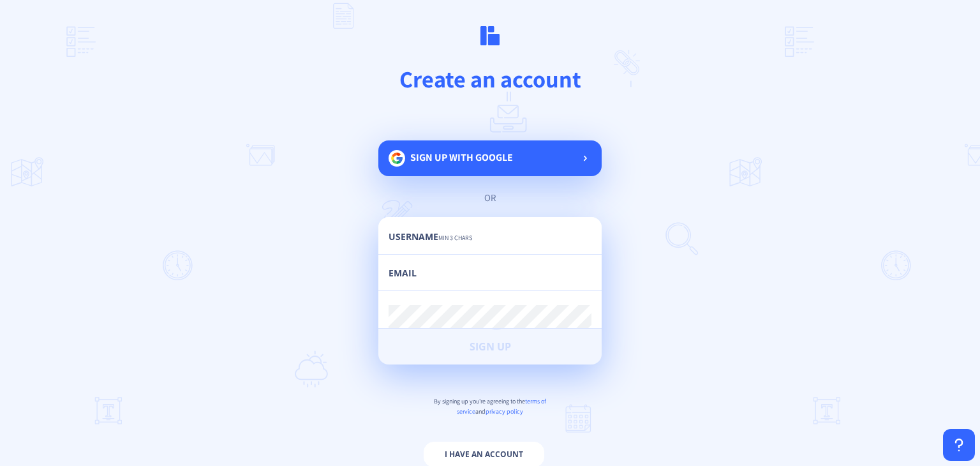 The height and width of the screenshot is (466, 980). I want to click on p: By signing up you're agreeing to the and, so click(490, 406).